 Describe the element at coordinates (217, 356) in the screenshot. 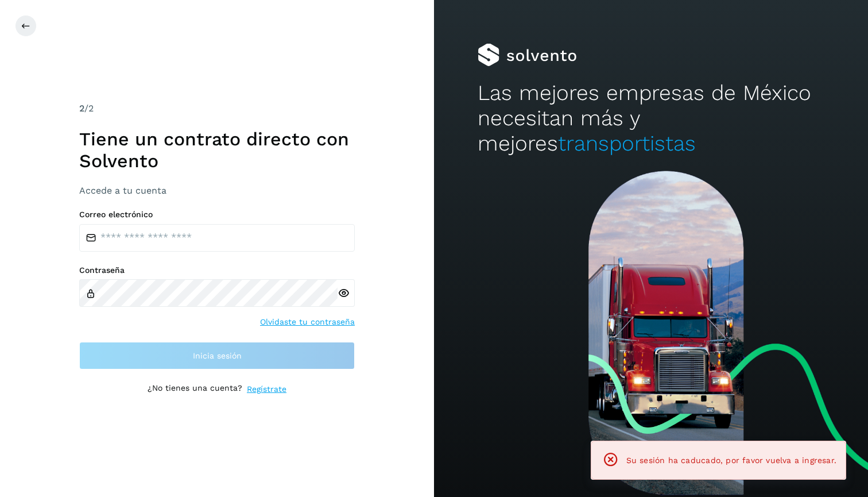

I see `button: Inicia sesión` at that location.